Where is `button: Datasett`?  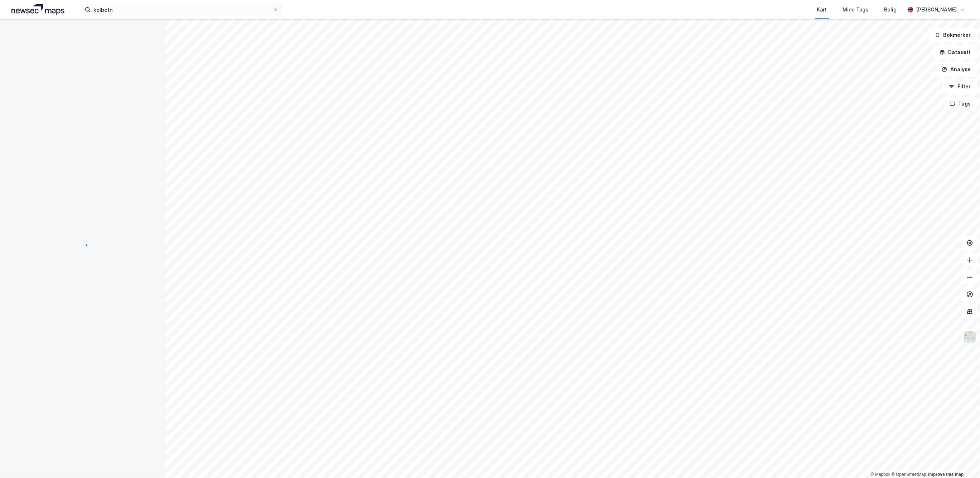
button: Datasett is located at coordinates (955, 52).